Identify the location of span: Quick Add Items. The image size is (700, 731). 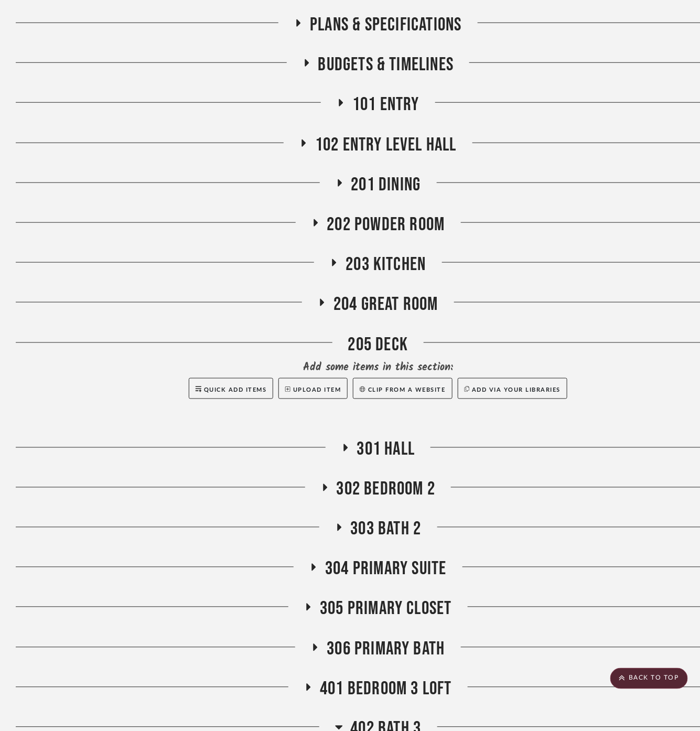
(236, 390).